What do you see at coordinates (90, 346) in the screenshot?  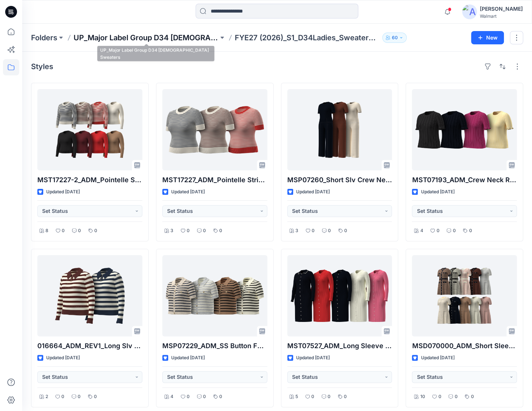 I see `p: 016664_ADM_REV1_Long Slv Pointelle Stripe (KG2)` at bounding box center [90, 346].